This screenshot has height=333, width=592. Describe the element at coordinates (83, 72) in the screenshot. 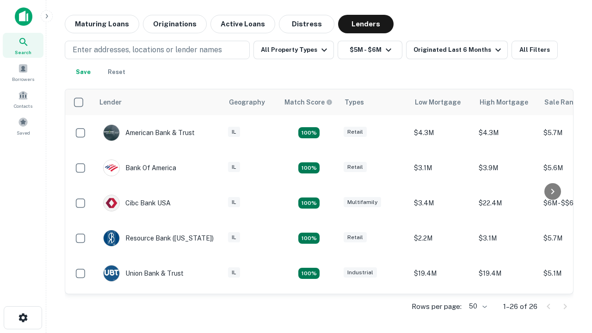

I see `button: Save your search to get updates of matches that match your search criteria.` at that location.